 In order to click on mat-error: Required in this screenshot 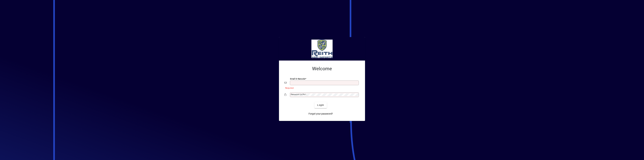, I will do `click(321, 88)`.